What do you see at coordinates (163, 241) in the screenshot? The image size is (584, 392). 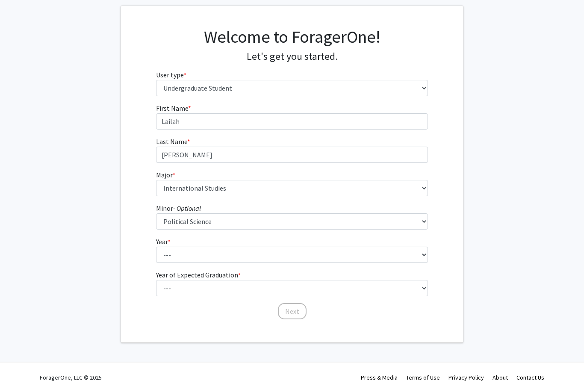 I see `label: Year` at bounding box center [163, 241].